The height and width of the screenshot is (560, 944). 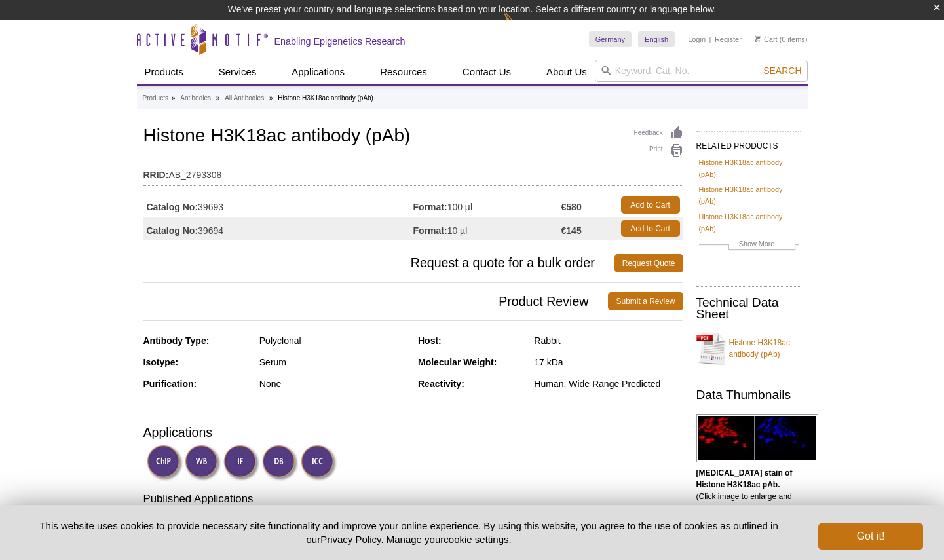 What do you see at coordinates (334, 384) in the screenshot?
I see `div: None` at bounding box center [334, 384].